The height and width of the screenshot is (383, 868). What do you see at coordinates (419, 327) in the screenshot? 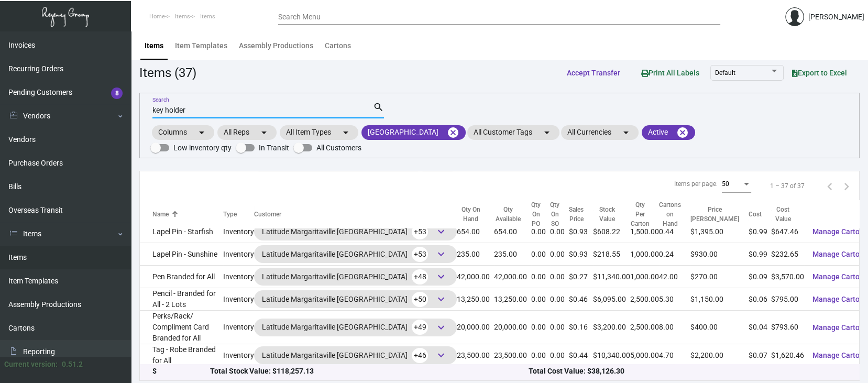
I see `span: +49` at bounding box center [419, 327].